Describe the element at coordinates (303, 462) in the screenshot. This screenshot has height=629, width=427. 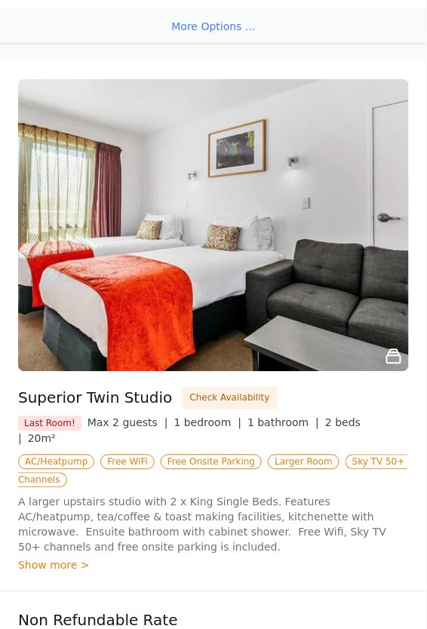
I see `span: Larger Room` at that location.